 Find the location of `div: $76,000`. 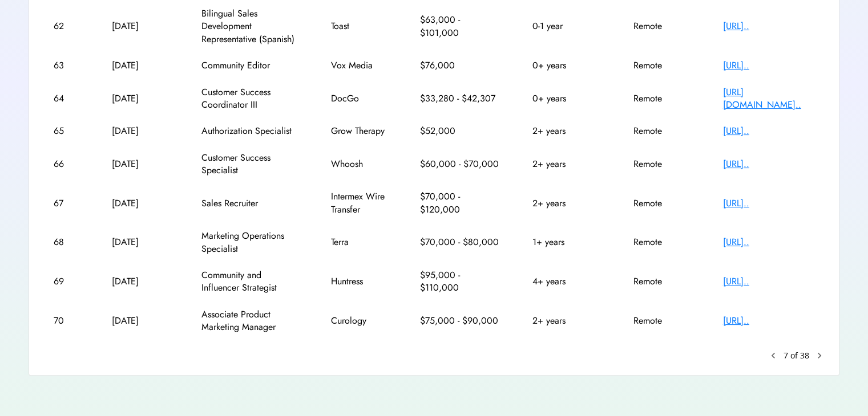

div: $76,000 is located at coordinates (460, 66).